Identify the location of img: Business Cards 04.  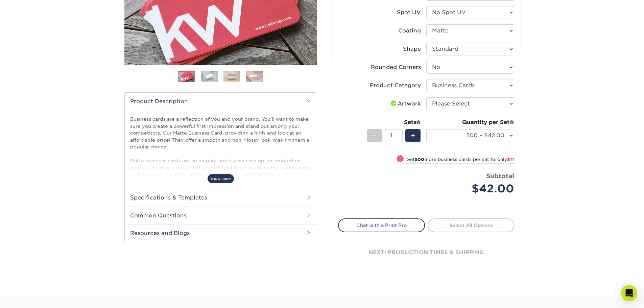
(254, 76).